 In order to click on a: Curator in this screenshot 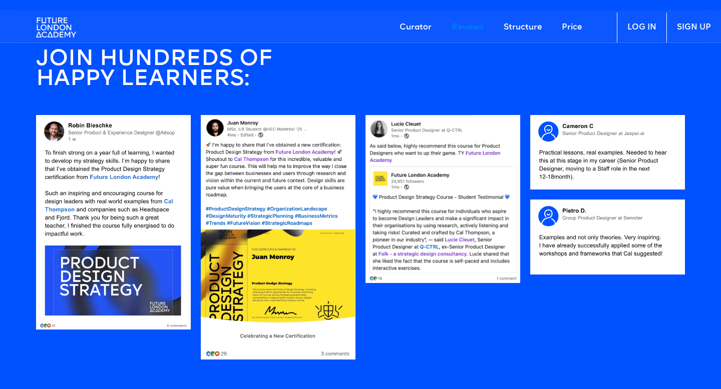, I will do `click(415, 28)`.